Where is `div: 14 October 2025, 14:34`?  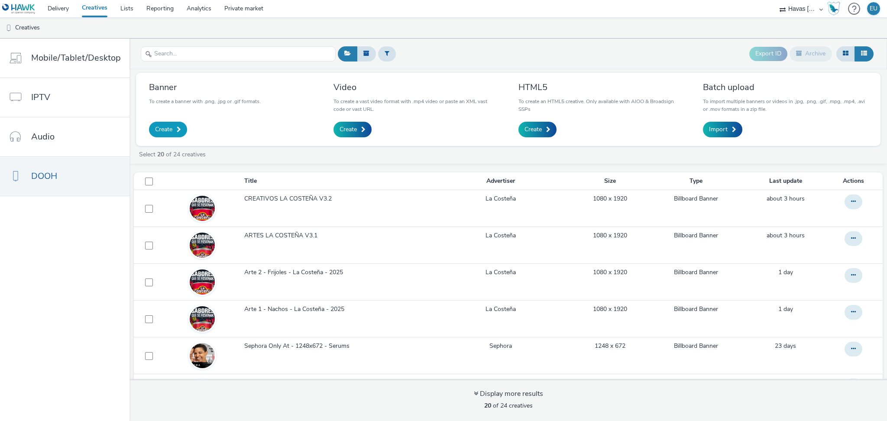
div: 14 October 2025, 14:34 is located at coordinates (786, 309).